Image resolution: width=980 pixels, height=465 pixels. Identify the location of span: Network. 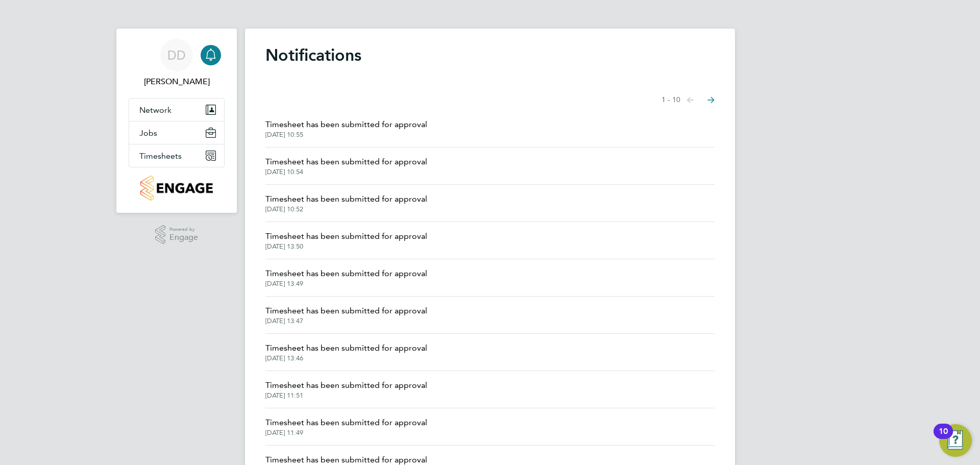
(156, 110).